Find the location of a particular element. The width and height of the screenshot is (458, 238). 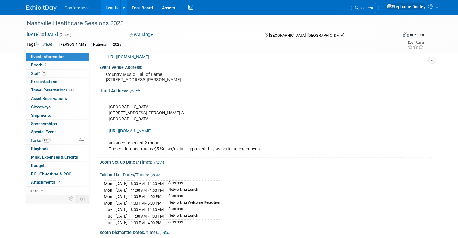

div: Nashville Healthcare Sessions 2025 is located at coordinates (208, 23).